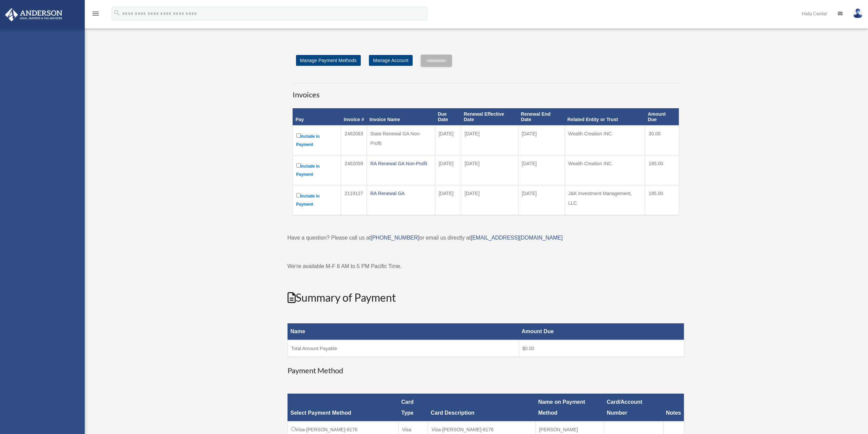 Image resolution: width=868 pixels, height=434 pixels. Describe the element at coordinates (401, 138) in the screenshot. I see `div: State Renewal GA Non-Profit` at that location.